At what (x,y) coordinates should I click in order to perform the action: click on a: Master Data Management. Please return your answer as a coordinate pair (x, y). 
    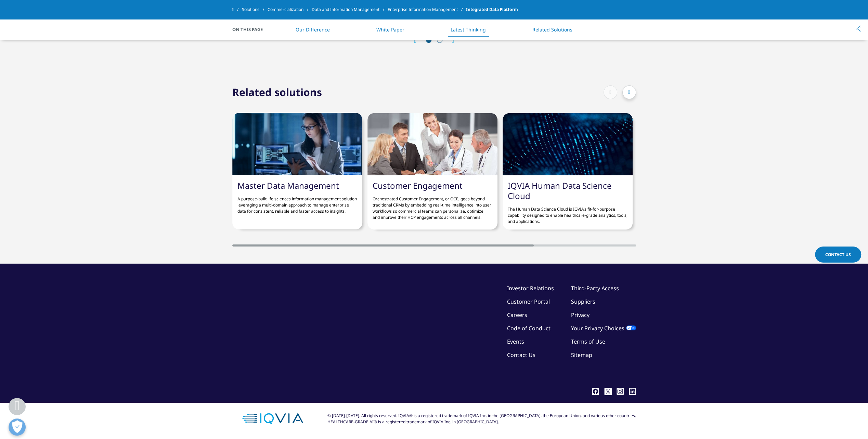
    Looking at the image, I should click on (288, 185).